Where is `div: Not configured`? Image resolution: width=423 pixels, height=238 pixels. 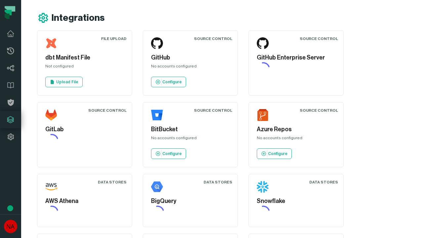 div: Not configured is located at coordinates (85, 67).